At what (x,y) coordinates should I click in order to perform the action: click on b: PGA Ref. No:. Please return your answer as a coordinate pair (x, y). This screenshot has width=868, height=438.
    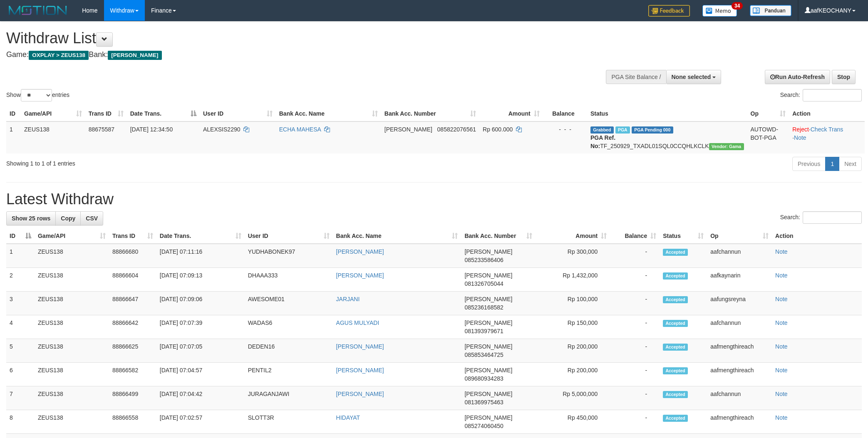
    Looking at the image, I should click on (603, 142).